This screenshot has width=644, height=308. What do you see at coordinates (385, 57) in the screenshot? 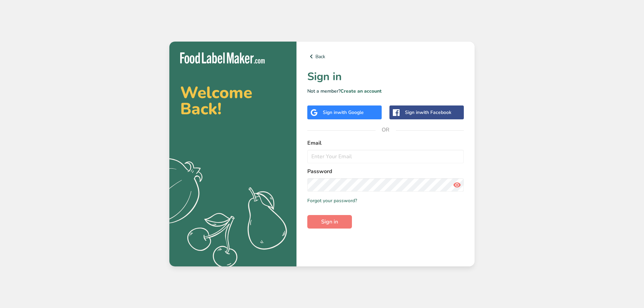
I see `a: Back` at bounding box center [385, 57].